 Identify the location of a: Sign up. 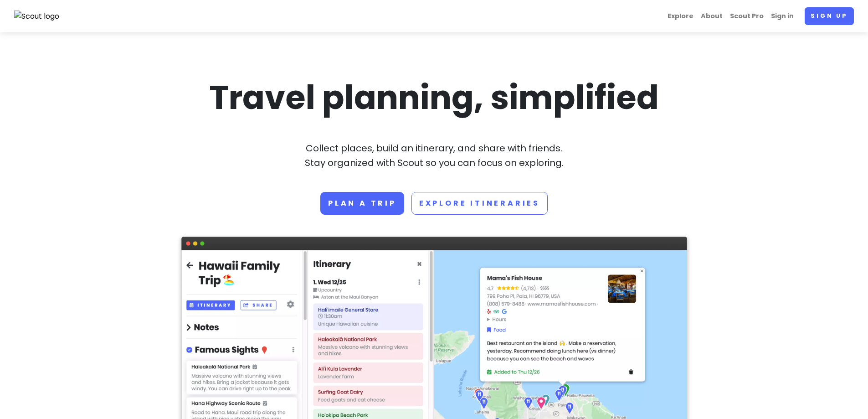
(830, 16).